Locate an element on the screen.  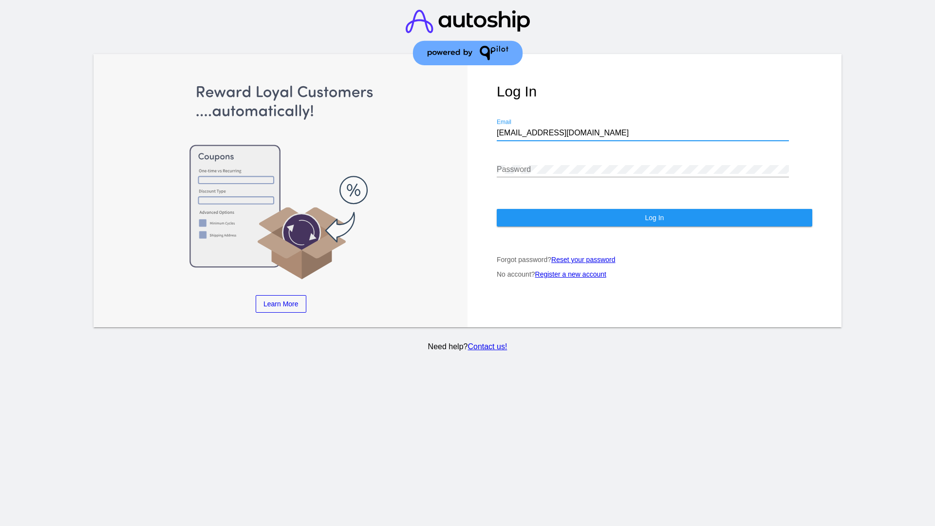
a: Learn More is located at coordinates (281, 304).